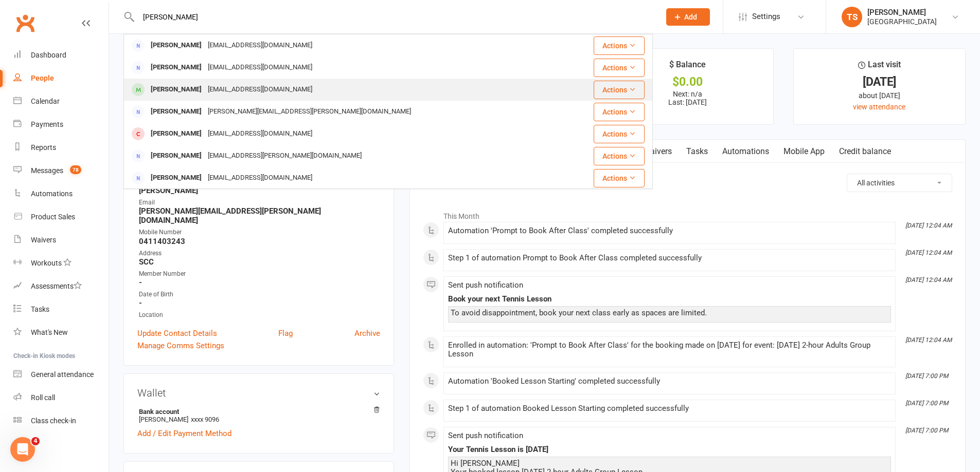  Describe the element at coordinates (62, 374) in the screenshot. I see `div: General attendance` at that location.